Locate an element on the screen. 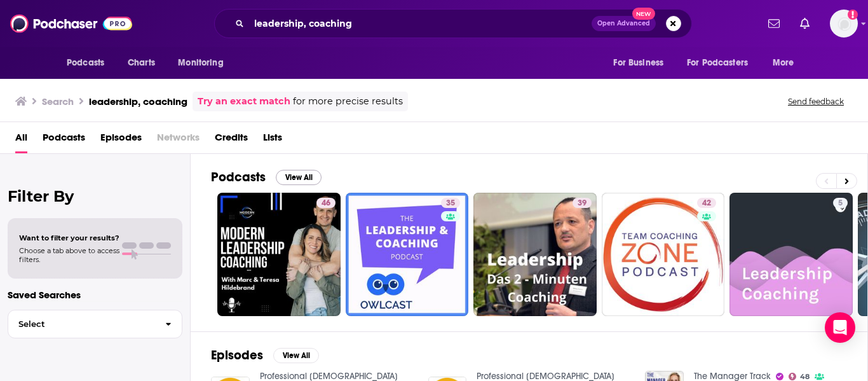 This screenshot has width=868, height=381. a: Lists is located at coordinates (273, 139).